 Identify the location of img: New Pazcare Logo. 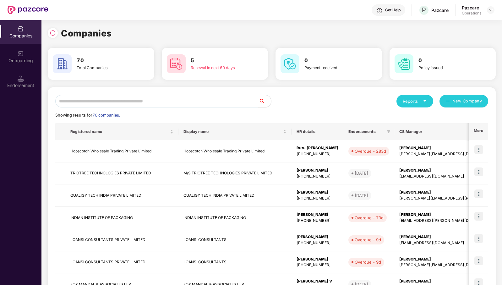
(28, 10).